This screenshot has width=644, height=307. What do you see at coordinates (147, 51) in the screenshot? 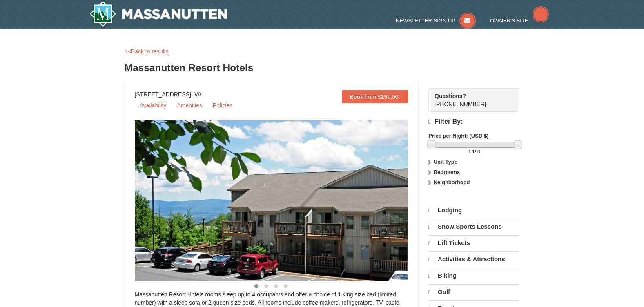
I see `a: <<Back to results` at bounding box center [147, 51].